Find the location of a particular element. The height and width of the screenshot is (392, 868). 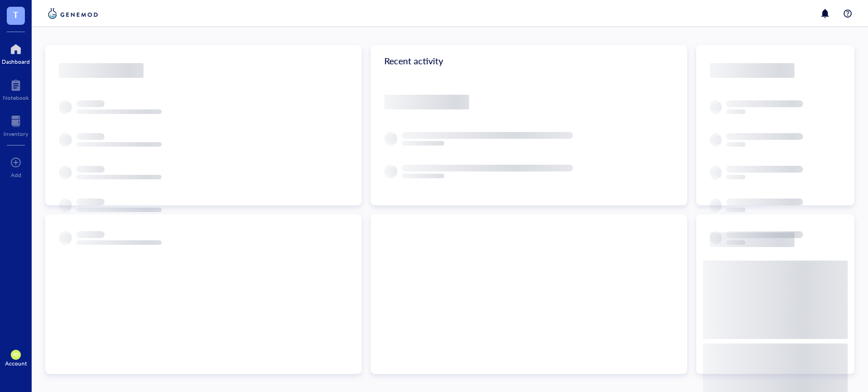

div: Dashboard is located at coordinates (16, 61).